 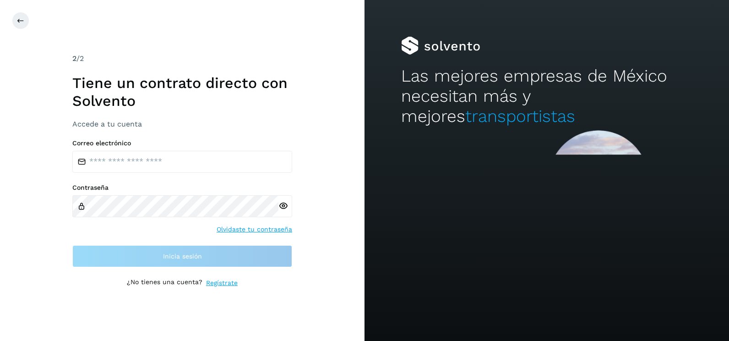 What do you see at coordinates (182, 143) in the screenshot?
I see `label: Correo electrónico` at bounding box center [182, 143].